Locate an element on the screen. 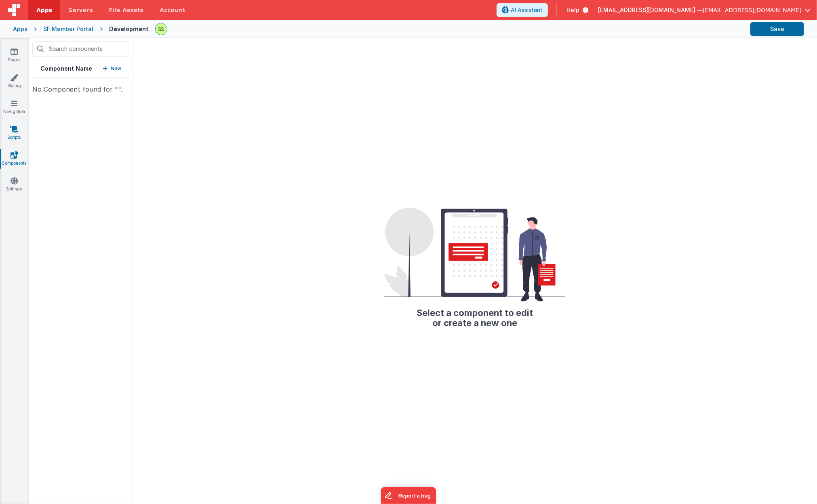 The image size is (817, 504). button: AI Assistant is located at coordinates (522, 10).